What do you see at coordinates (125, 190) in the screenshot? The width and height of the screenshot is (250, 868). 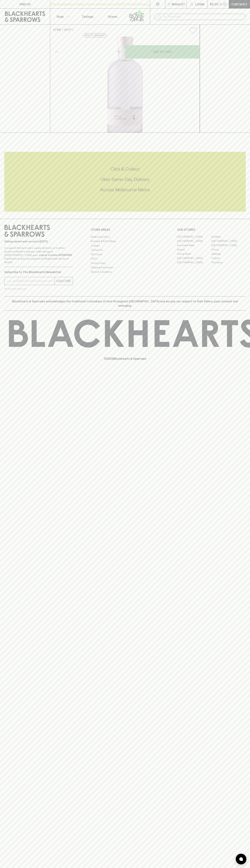 I see `h5: Across Melbourne Metro` at bounding box center [125, 190].